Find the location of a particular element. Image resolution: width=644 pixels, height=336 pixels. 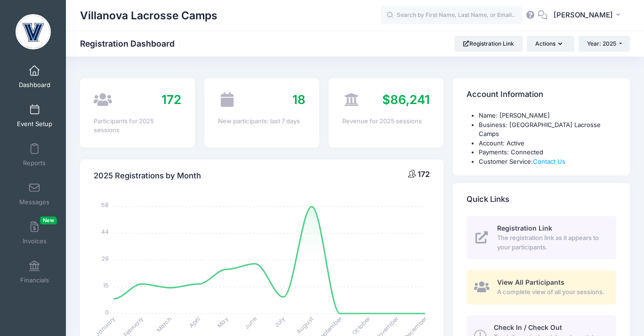

h1: Registration Dashboard is located at coordinates (132, 43).